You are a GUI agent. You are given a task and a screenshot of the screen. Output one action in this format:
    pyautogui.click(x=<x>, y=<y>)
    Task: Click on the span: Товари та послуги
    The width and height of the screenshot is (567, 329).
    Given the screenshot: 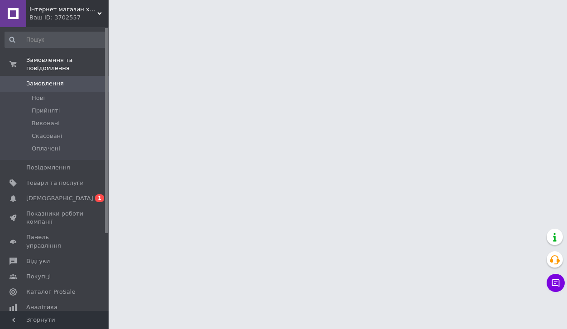 What is the action you would take?
    pyautogui.click(x=55, y=183)
    